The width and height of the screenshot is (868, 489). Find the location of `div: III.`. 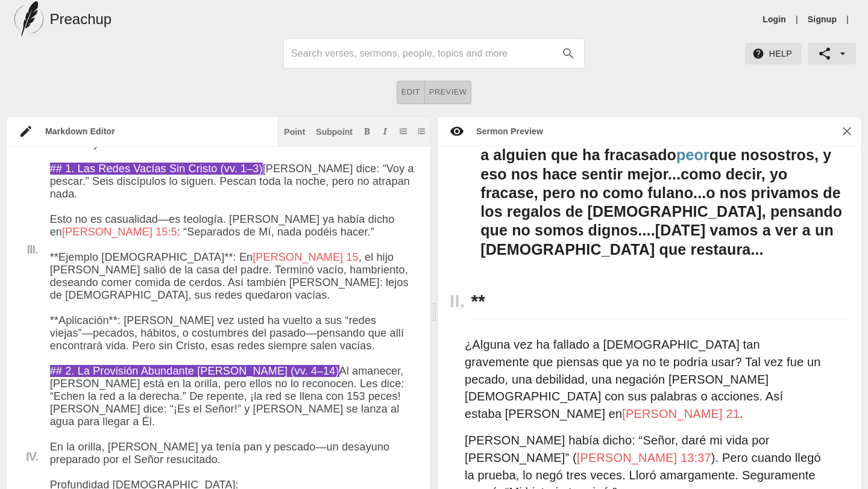

div: III. is located at coordinates (28, 250).